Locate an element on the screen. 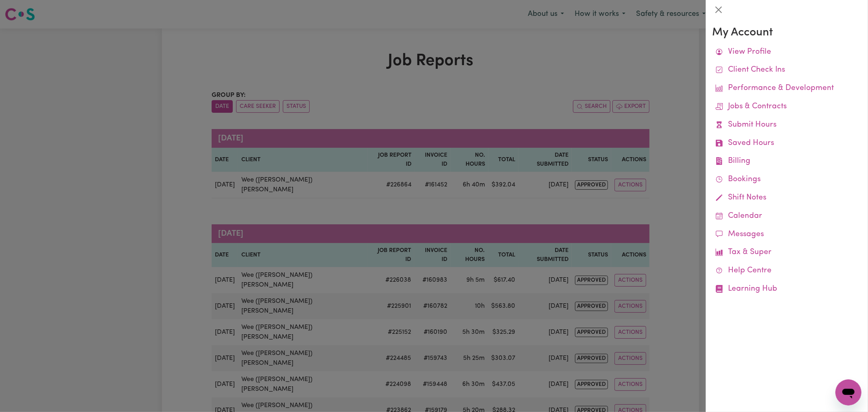 This screenshot has height=412, width=868. a: Performance & Development is located at coordinates (787, 89).